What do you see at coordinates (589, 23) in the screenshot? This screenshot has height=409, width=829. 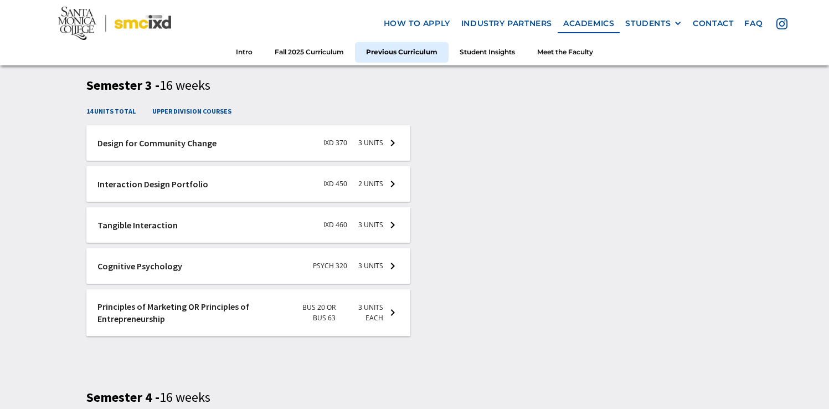 I see `a: Academics` at bounding box center [589, 23].